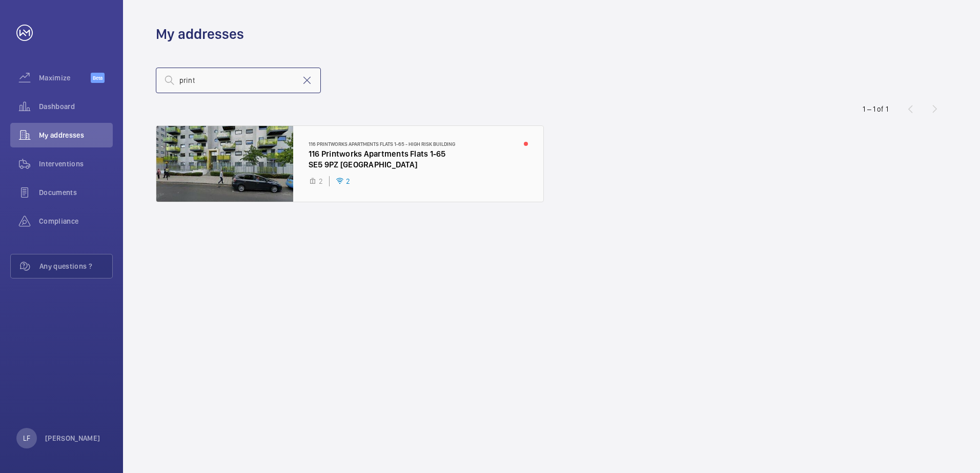  Describe the element at coordinates (875, 109) in the screenshot. I see `div: 1 – 1 of 1` at that location.